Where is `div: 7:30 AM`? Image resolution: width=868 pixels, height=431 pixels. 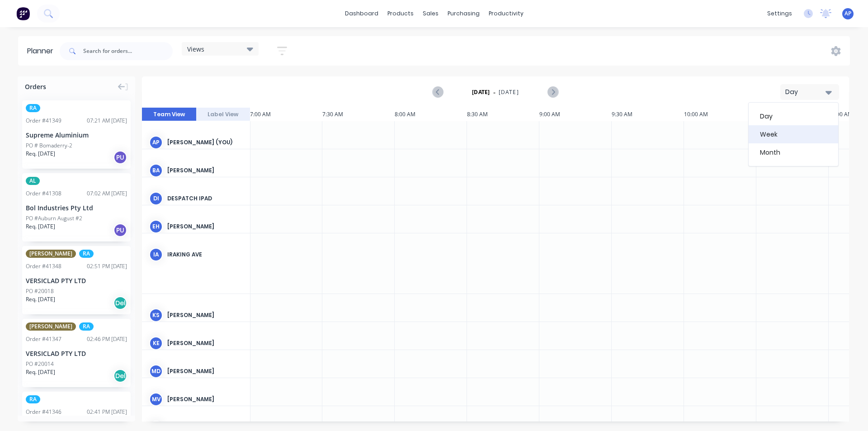
div: 7:30 AM is located at coordinates (358, 114).